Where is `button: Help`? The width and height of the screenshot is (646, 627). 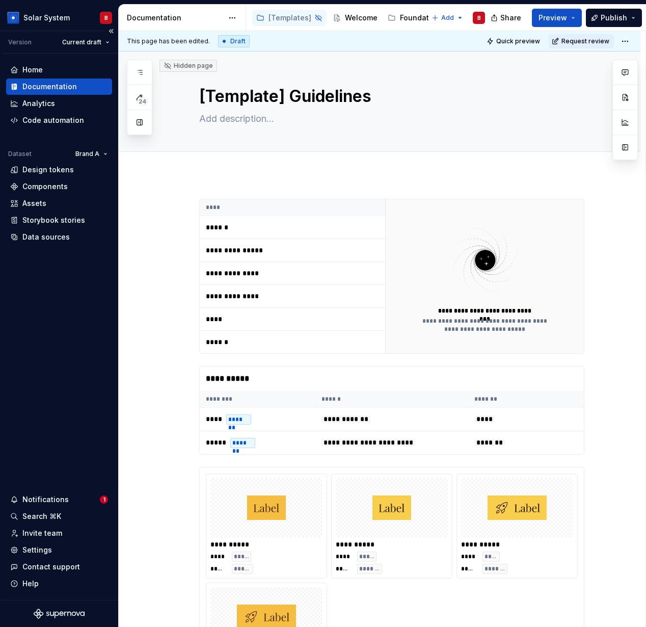 button: Help is located at coordinates (59, 584).